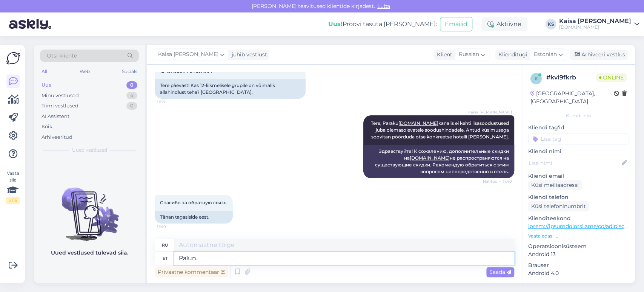  I want to click on p: Kliendi telefon, so click(578, 197).